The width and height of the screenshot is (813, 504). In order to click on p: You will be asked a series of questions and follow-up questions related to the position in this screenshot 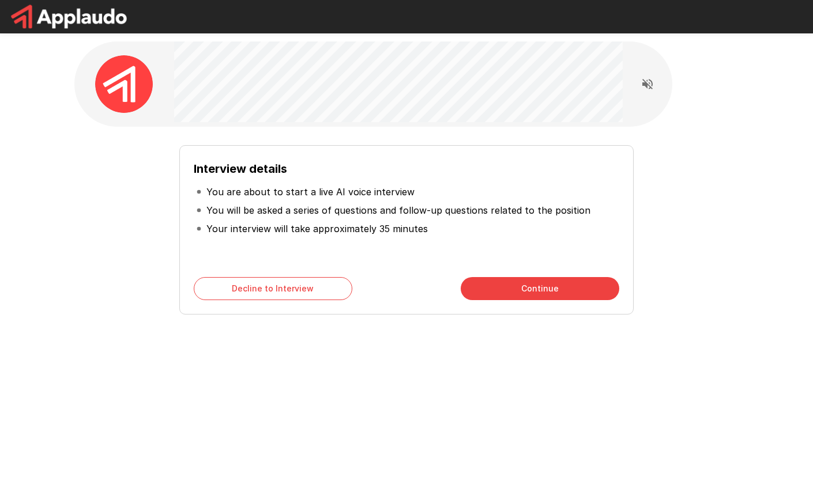, I will do `click(398, 210)`.